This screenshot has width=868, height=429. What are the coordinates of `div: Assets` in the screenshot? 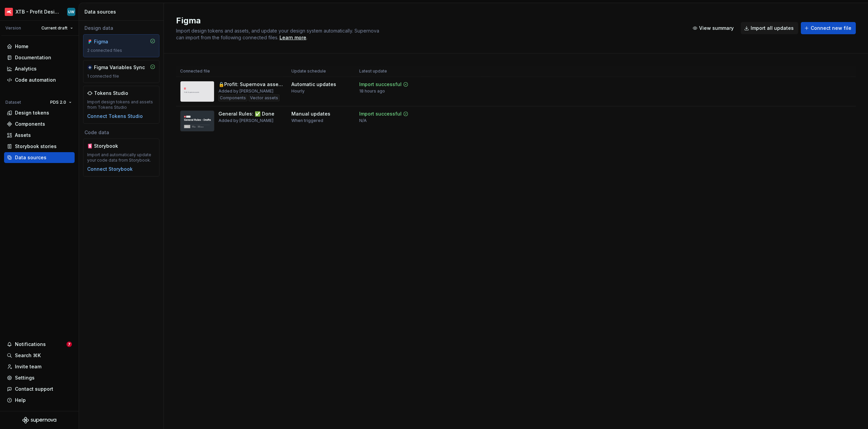 It's located at (23, 135).